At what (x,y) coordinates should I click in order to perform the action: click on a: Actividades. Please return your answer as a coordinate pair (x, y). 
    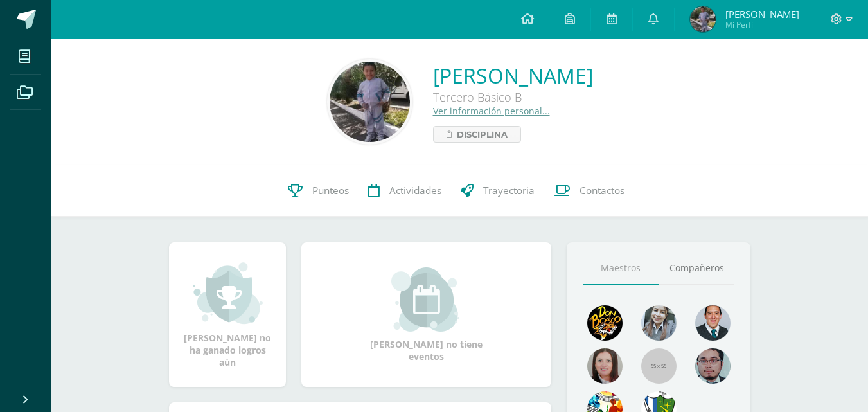
    Looking at the image, I should click on (405, 191).